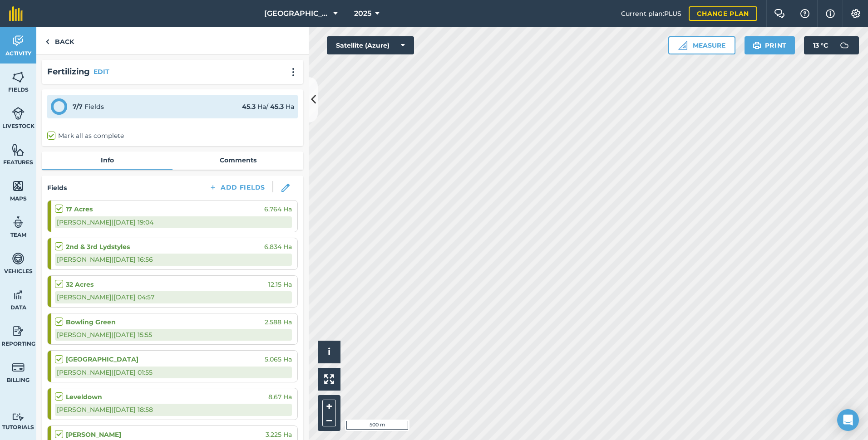 The width and height of the screenshot is (868, 440). Describe the element at coordinates (278, 322) in the screenshot. I see `span: 2.588 Ha` at that location.